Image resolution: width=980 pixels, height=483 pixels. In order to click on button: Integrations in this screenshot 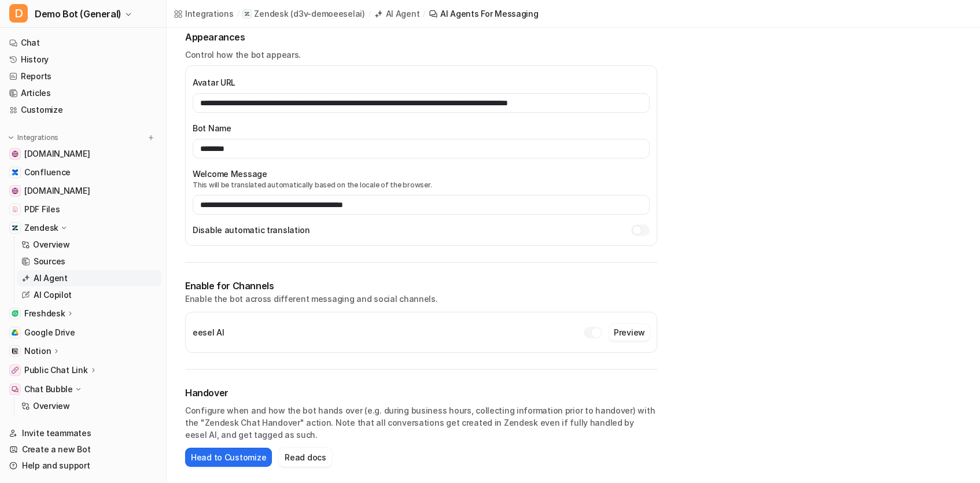, I will do `click(33, 138)`.